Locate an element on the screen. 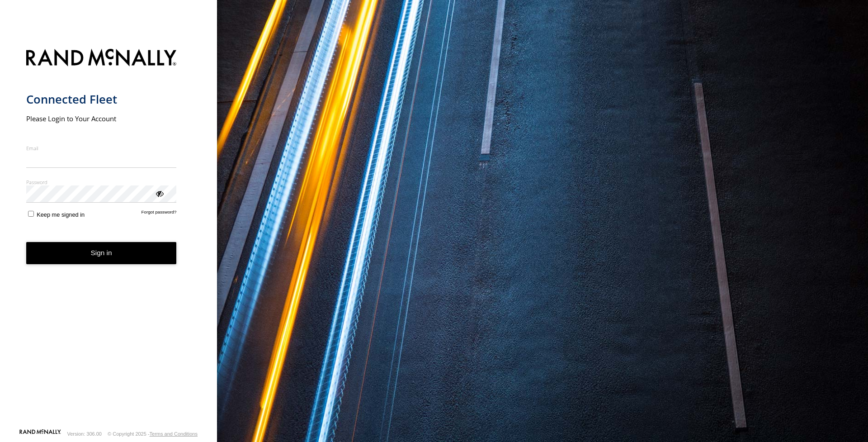 The height and width of the screenshot is (442, 868). span: Keep me signed in is located at coordinates (61, 214).